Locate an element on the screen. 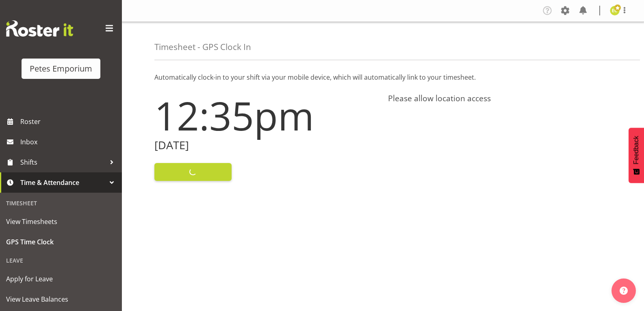 This screenshot has height=311, width=644. span: Feedback is located at coordinates (636, 150).